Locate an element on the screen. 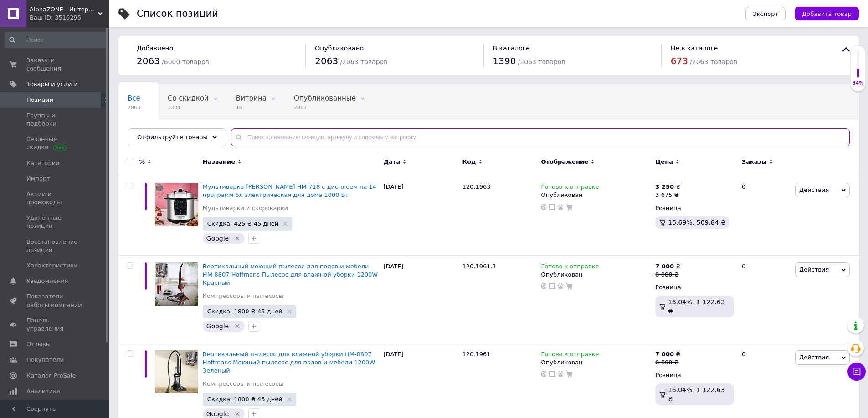 The width and height of the screenshot is (868, 418). span: Отзывы is located at coordinates (38, 345).